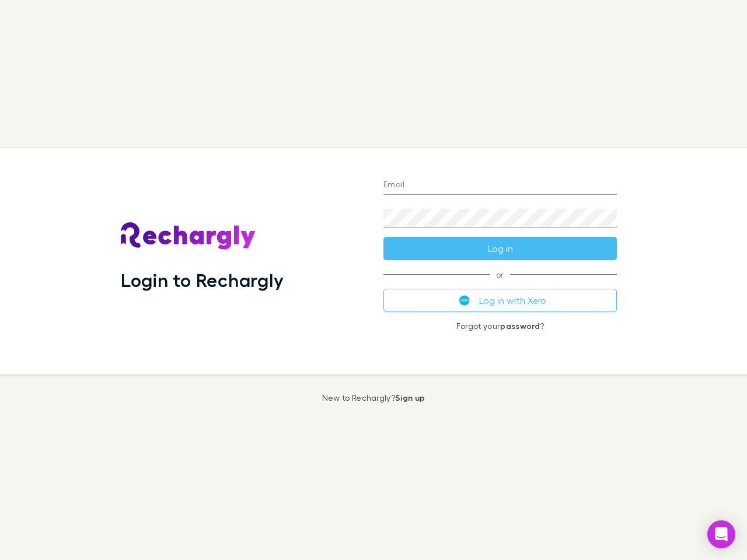 The height and width of the screenshot is (560, 747). I want to click on a: Sign up, so click(410, 397).